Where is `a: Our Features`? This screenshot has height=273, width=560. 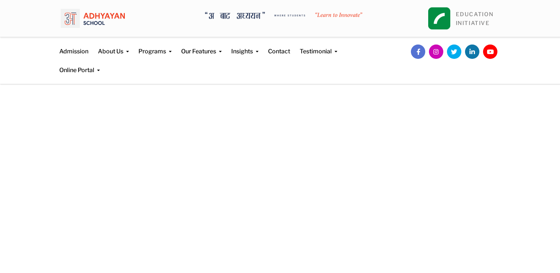 a: Our Features is located at coordinates (201, 46).